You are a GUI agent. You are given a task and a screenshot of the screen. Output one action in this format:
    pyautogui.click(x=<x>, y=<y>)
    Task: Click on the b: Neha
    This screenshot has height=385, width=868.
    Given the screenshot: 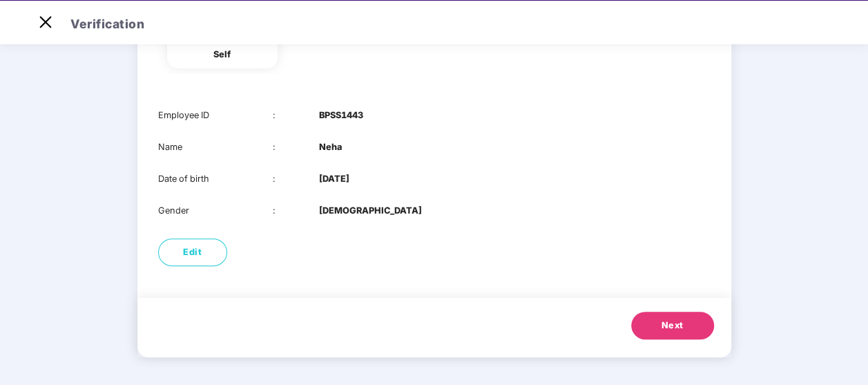 What is the action you would take?
    pyautogui.click(x=331, y=147)
    